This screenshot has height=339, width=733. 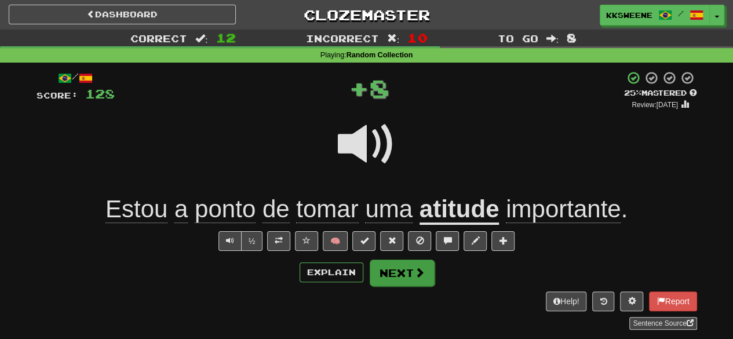 I want to click on button: Next, so click(x=402, y=273).